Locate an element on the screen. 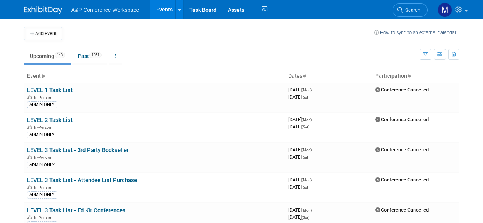 This screenshot has width=483, height=223. span: 143 is located at coordinates (60, 55).